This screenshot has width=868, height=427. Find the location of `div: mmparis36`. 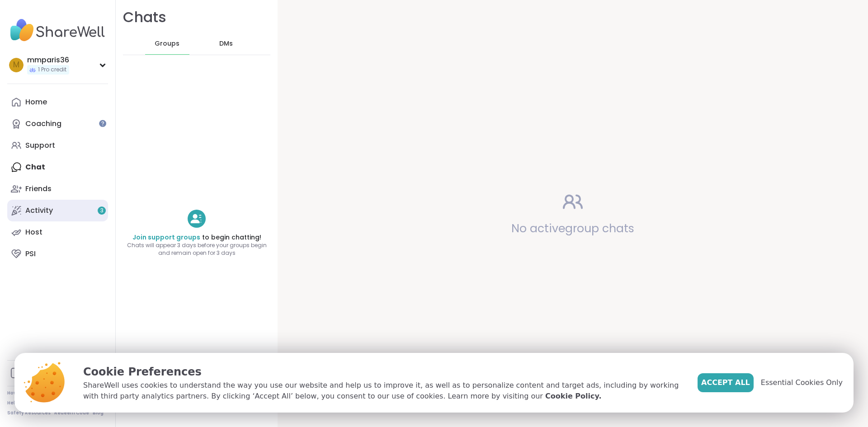

div: mmparis36 is located at coordinates (48, 60).